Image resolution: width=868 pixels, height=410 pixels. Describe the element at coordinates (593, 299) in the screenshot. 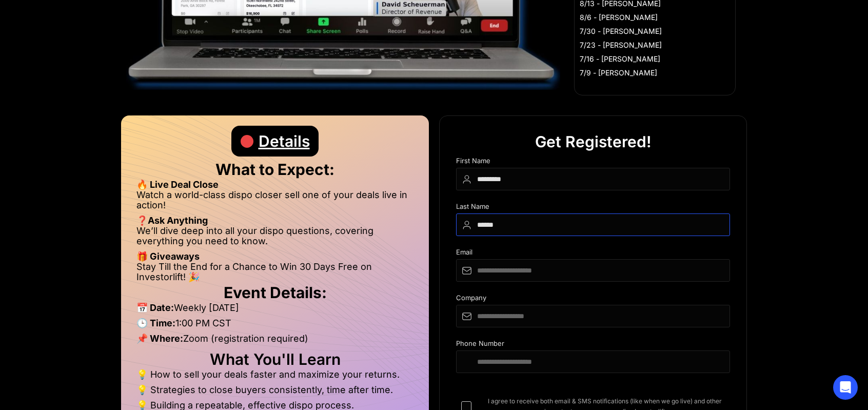

I see `div: Company` at that location.